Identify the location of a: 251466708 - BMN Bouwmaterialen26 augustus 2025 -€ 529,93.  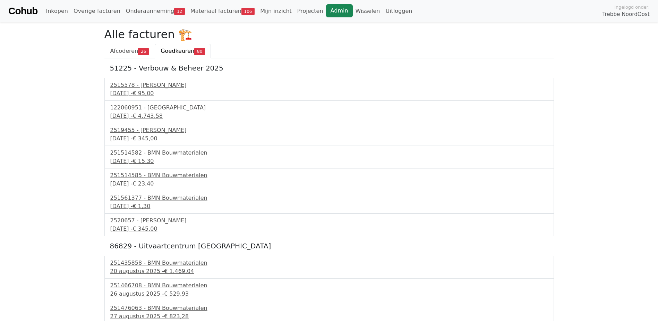
(329, 289).